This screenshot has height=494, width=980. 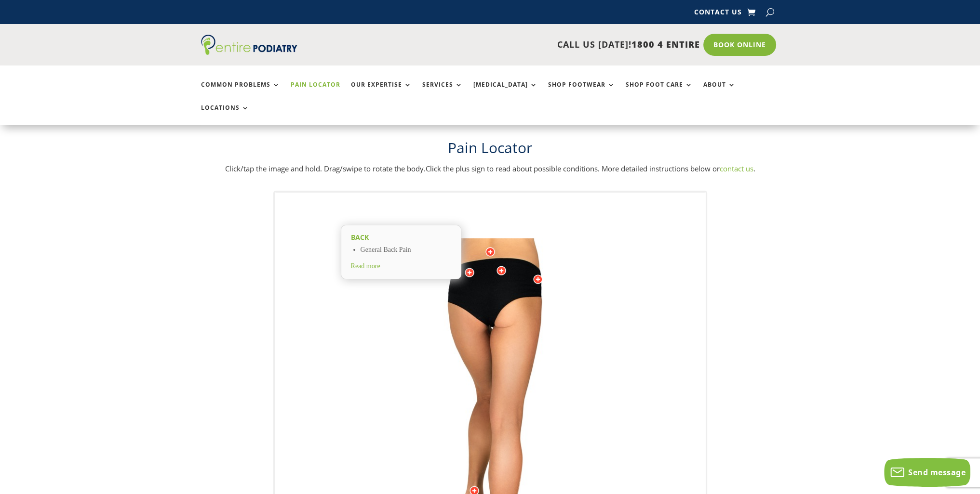 I want to click on h1: Pain Locator, so click(x=490, y=151).